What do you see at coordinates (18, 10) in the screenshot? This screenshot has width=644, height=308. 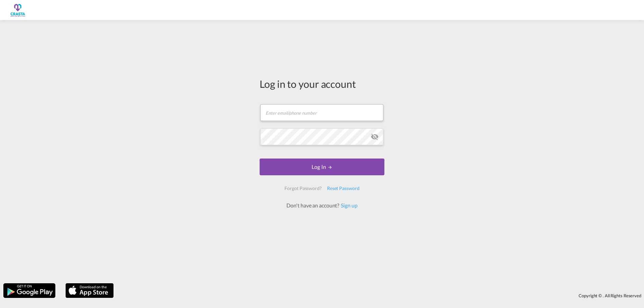 I see `img: ac429df091a311ed8aa72df674ea3bd9.png` at bounding box center [18, 10].